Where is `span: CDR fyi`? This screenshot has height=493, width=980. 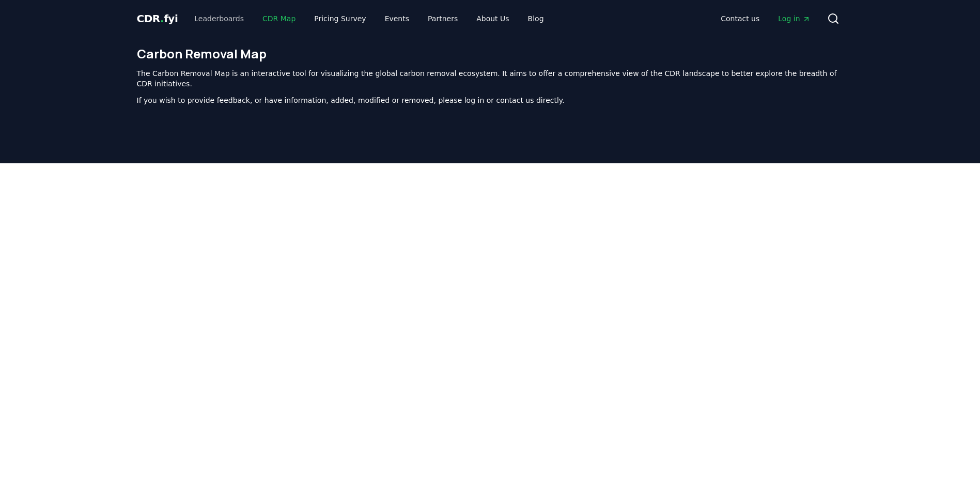 span: CDR fyi is located at coordinates (158, 19).